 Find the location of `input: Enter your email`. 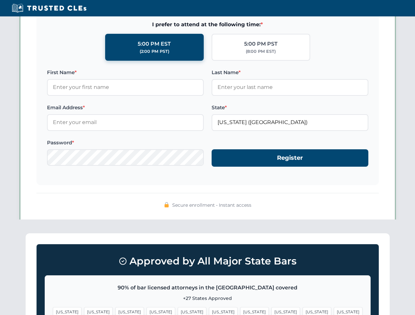

input: Enter your email is located at coordinates (125, 123).